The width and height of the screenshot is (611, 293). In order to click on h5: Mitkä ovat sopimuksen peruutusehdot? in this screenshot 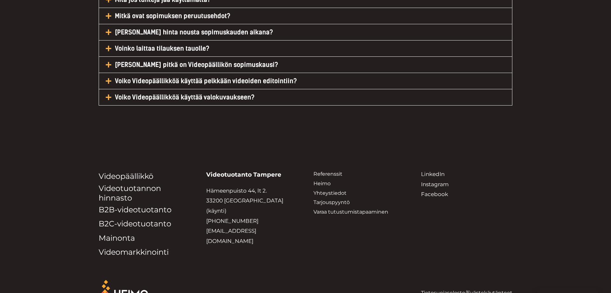, I will do `click(306, 16)`.